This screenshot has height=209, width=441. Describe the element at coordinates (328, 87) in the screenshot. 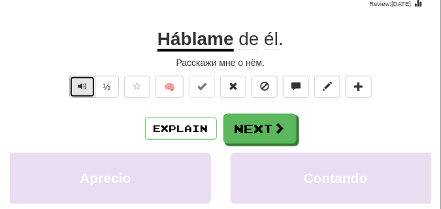

I see `button: Edit sentence (alt+d)` at that location.